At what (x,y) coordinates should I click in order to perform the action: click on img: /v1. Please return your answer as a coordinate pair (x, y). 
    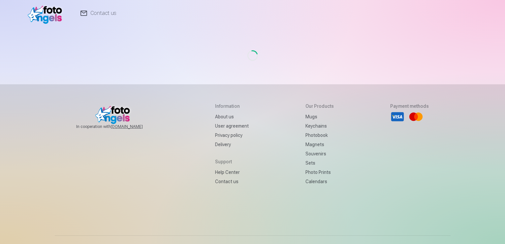
    Looking at the image, I should click on (47, 13).